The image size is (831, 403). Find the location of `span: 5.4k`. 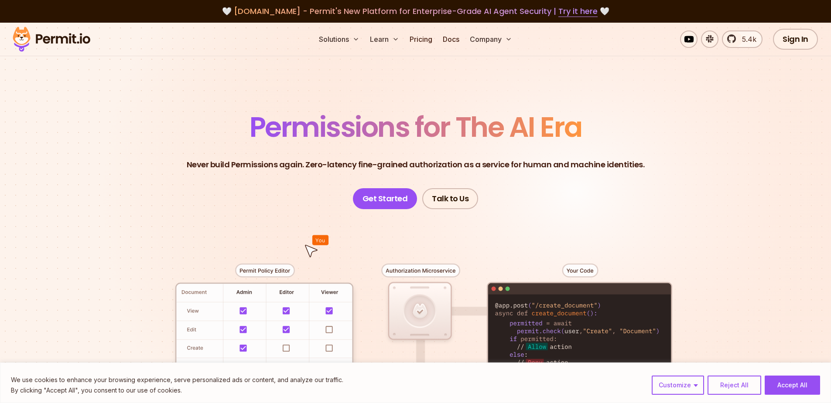

span: 5.4k is located at coordinates (746, 39).